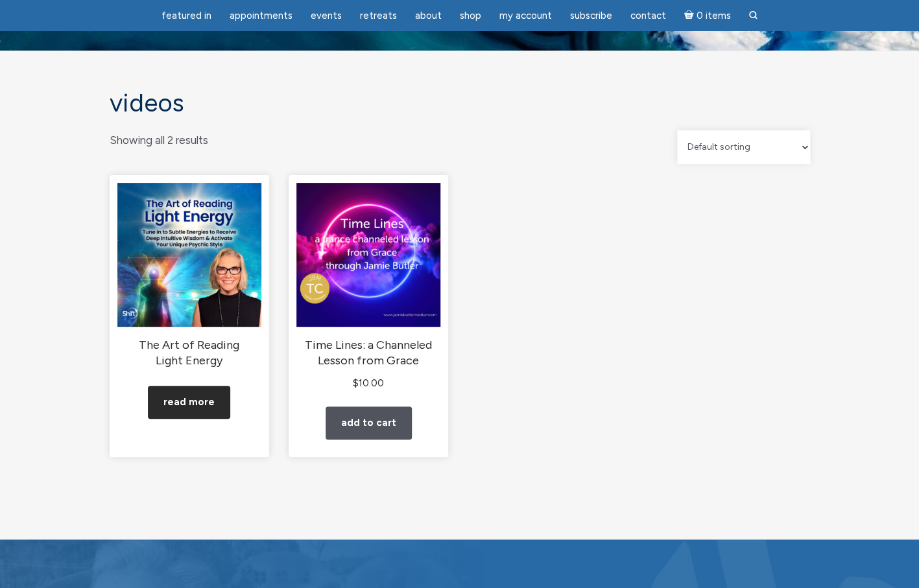 Image resolution: width=919 pixels, height=588 pixels. Describe the element at coordinates (648, 15) in the screenshot. I see `a: Contact` at that location.